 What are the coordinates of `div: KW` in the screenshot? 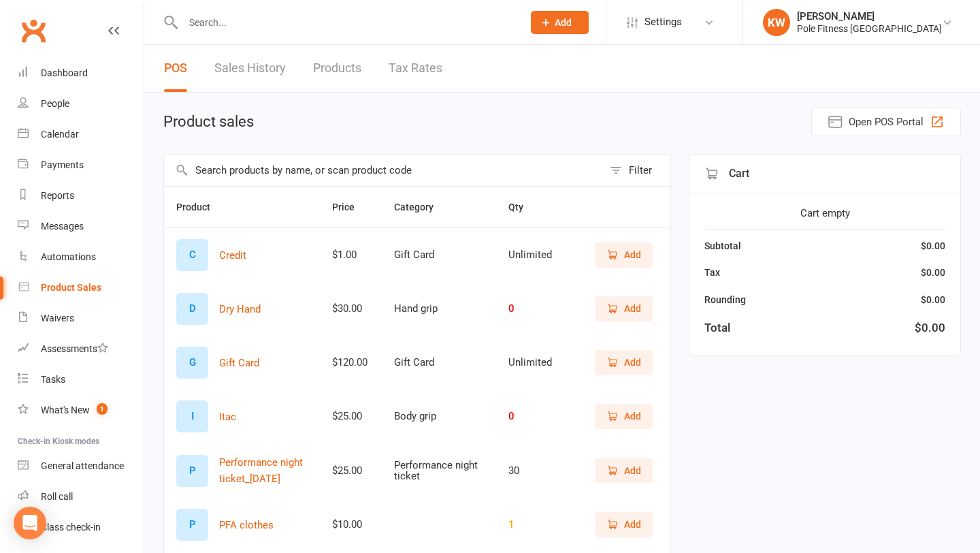 It's located at (777, 23).